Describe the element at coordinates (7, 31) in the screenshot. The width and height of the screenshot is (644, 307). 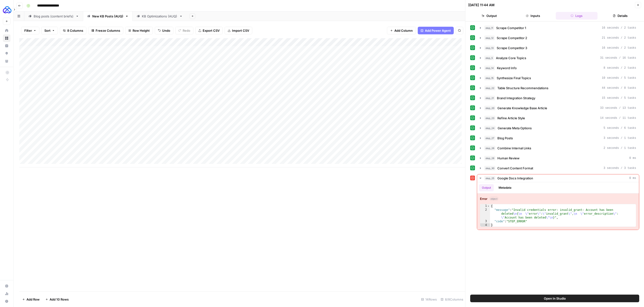
I see `a: Home` at that location.